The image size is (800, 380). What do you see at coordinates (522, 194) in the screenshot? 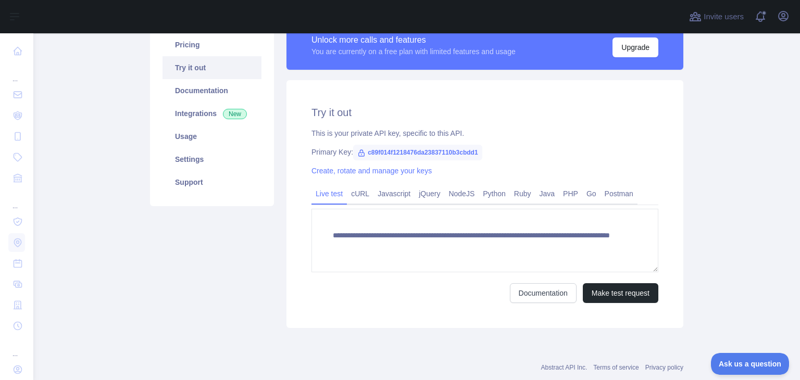
I see `a: Ruby` at bounding box center [522, 194].